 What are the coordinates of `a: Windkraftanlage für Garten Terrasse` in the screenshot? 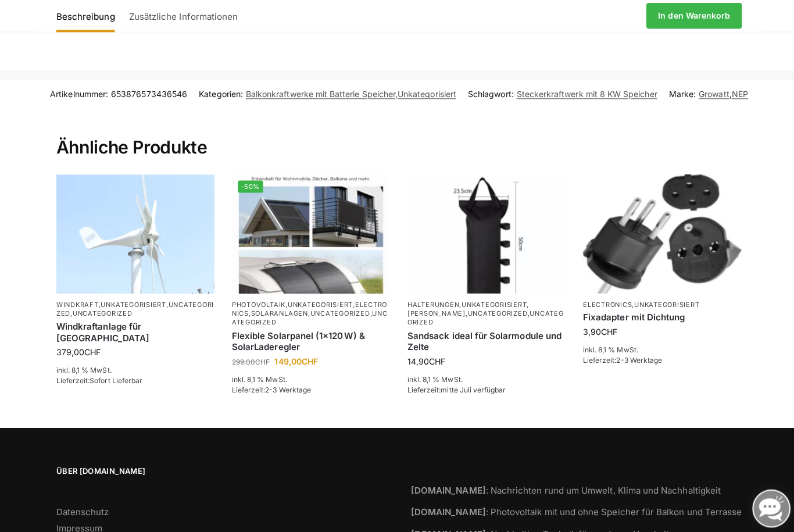 It's located at (136, 329).